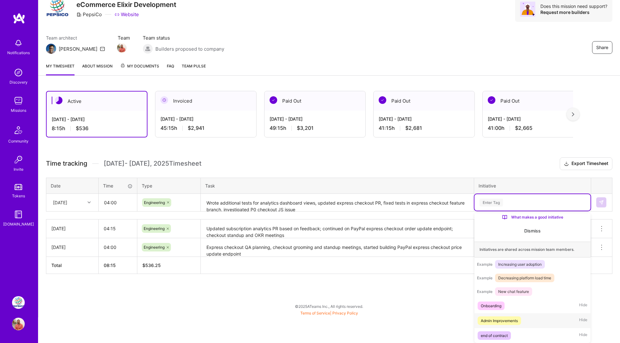 This screenshot has height=343, width=620. What do you see at coordinates (102, 49) in the screenshot?
I see `i: icon Mail` at bounding box center [102, 49].